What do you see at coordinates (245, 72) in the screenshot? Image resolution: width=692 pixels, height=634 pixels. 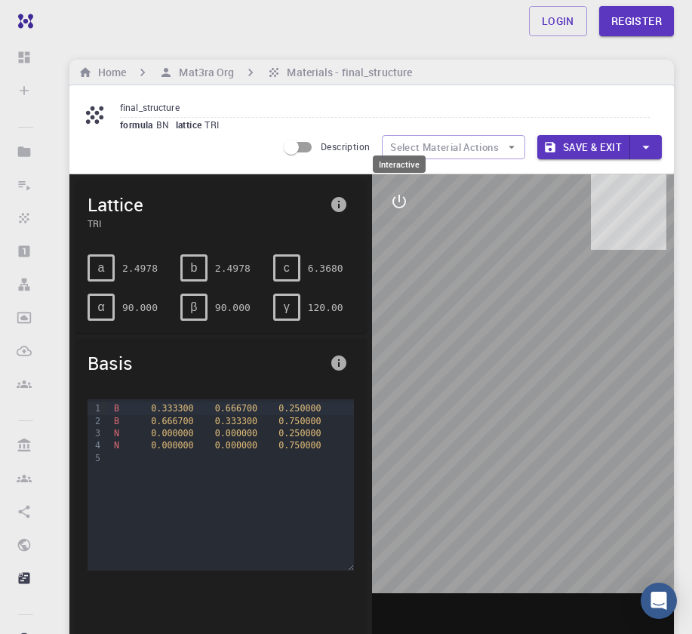 I see `nav: breadcrumb` at bounding box center [245, 72].